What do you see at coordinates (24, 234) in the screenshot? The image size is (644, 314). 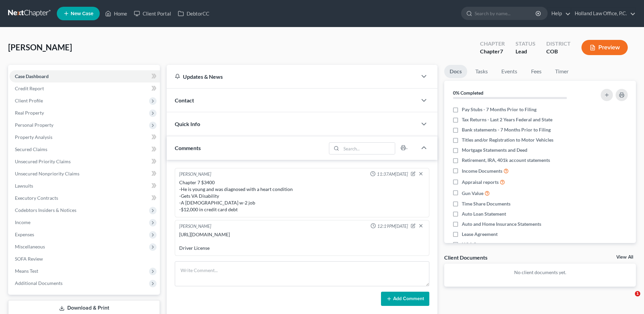 I see `span: Expenses` at bounding box center [24, 234].